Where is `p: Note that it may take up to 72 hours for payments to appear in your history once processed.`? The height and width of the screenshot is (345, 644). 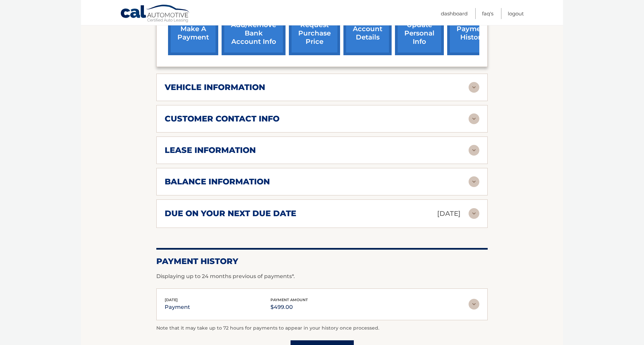 p: Note that it may take up to 72 hours for payments to appear in your history once processed. is located at coordinates (322, 328).